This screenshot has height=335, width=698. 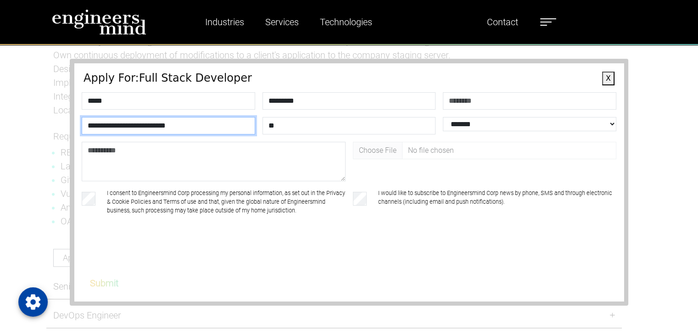 What do you see at coordinates (497, 202) in the screenshot?
I see `label: I would like to subscribe to Engineersmind Corp news by phone, SMS and through electronic channel...` at bounding box center [497, 202].